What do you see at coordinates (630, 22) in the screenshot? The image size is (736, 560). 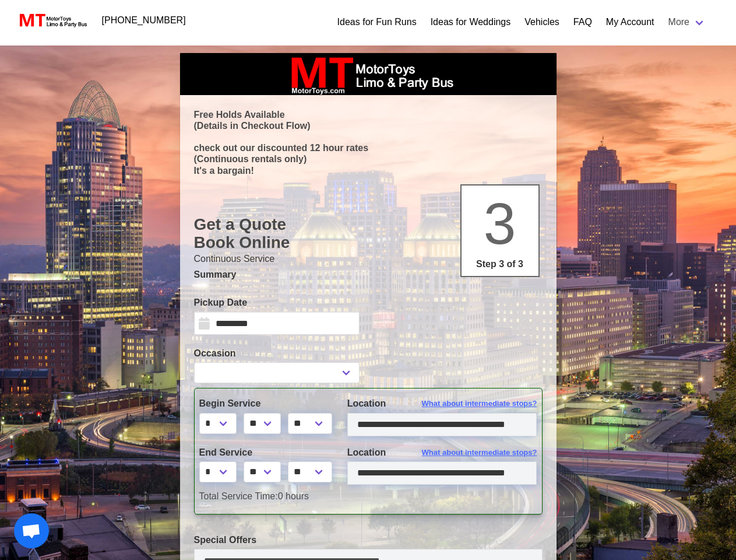 I see `a: My Account` at bounding box center [630, 22].